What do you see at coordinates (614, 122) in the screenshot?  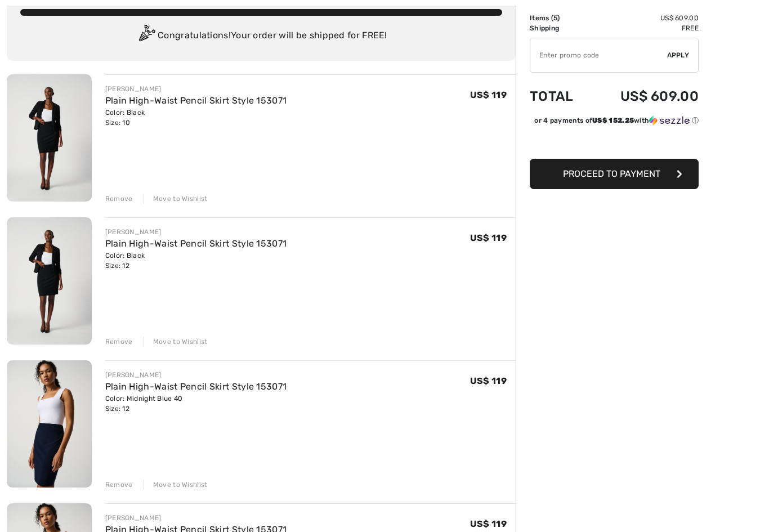 I see `div: or 4 payments ofUS$ 152.25withSezzle Click to learn more about Sezzle` at bounding box center [614, 122].